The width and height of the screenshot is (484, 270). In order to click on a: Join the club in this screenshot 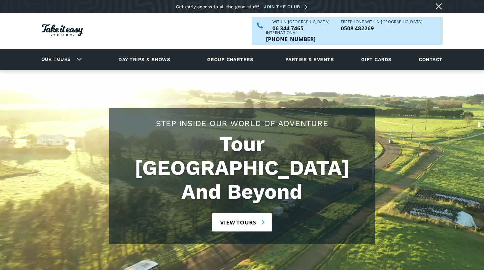, I will do `click(287, 7)`.